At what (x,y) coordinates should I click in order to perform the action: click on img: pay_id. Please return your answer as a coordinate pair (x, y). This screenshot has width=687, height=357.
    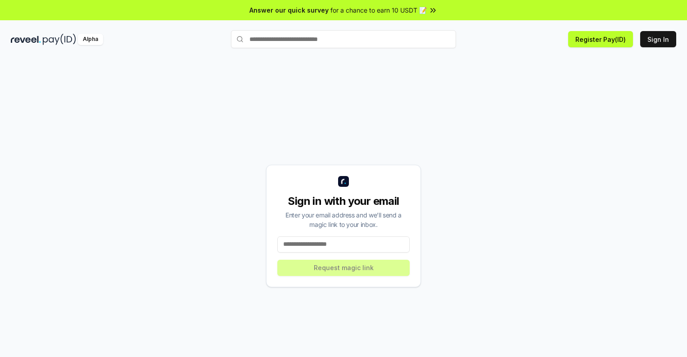
    Looking at the image, I should click on (59, 39).